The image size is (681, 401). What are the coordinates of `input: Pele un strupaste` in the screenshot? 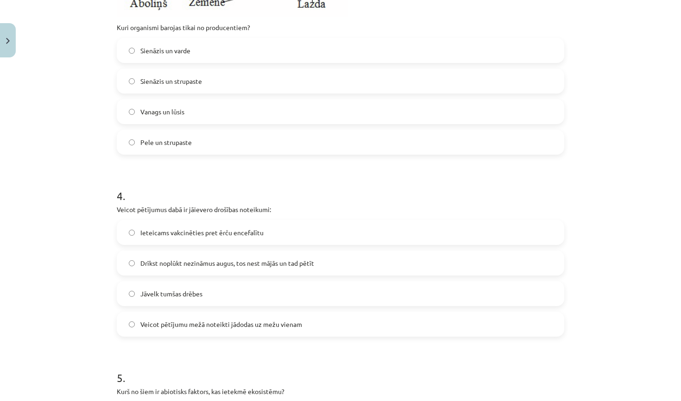 It's located at (132, 142).